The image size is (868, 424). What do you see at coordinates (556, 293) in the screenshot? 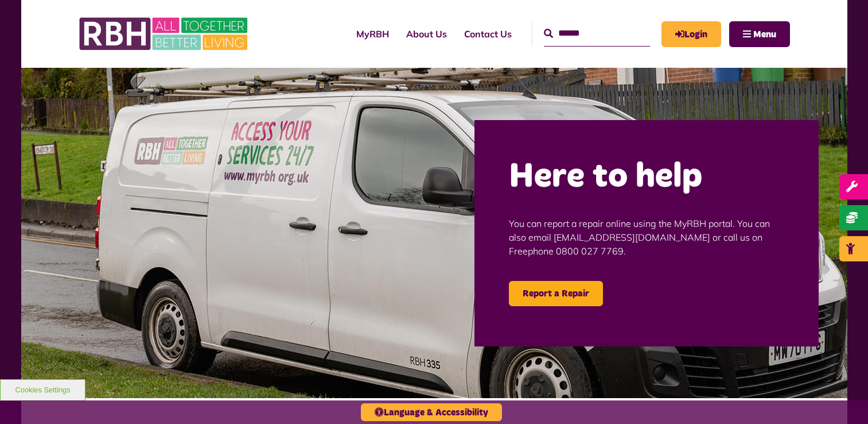
I see `a: Report a Repair` at bounding box center [556, 293].